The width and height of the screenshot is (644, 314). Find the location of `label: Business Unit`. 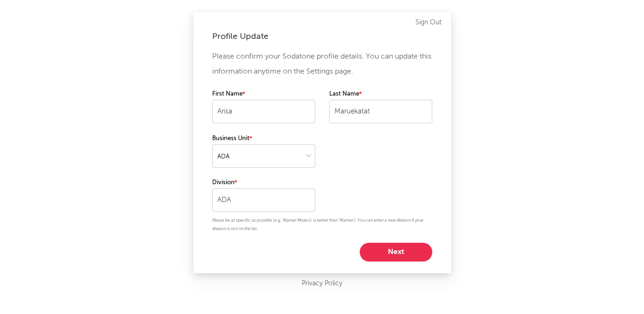

label: Business Unit is located at coordinates (263, 139).